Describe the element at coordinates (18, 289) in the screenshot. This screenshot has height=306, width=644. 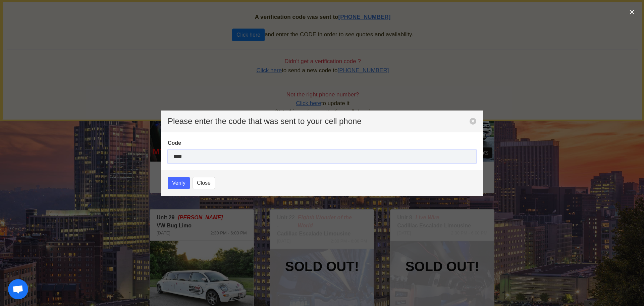
I see `a: Open chat` at that location.